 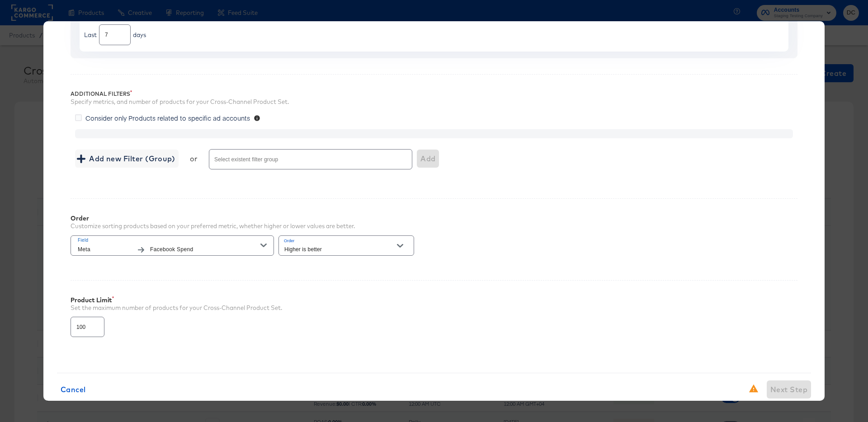 I want to click on div: or, so click(x=194, y=159).